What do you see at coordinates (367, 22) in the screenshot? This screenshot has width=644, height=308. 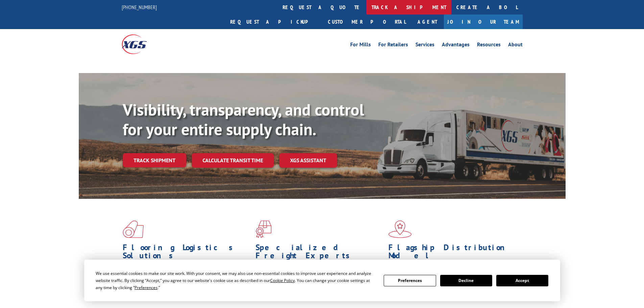 I see `a: Customer Portal` at bounding box center [367, 22].